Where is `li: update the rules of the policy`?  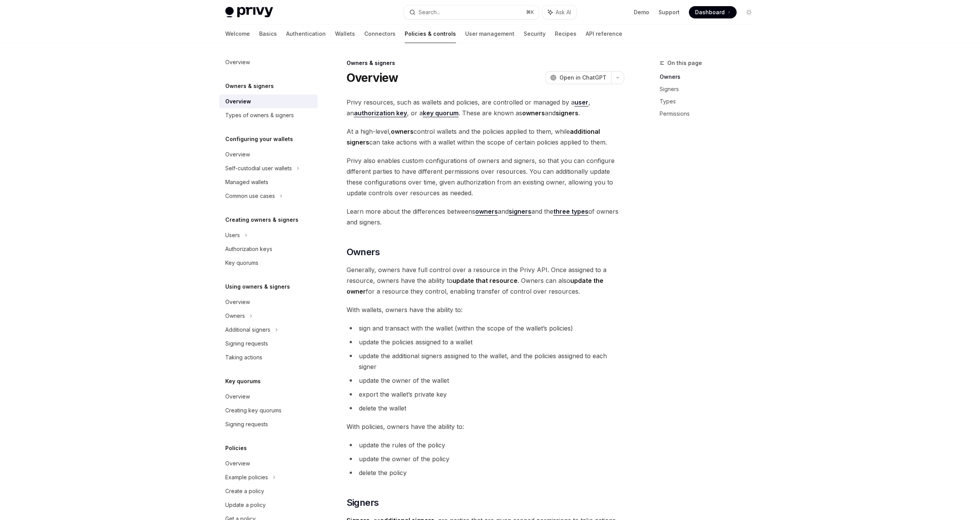
li: update the rules of the policy is located at coordinates (485, 446).